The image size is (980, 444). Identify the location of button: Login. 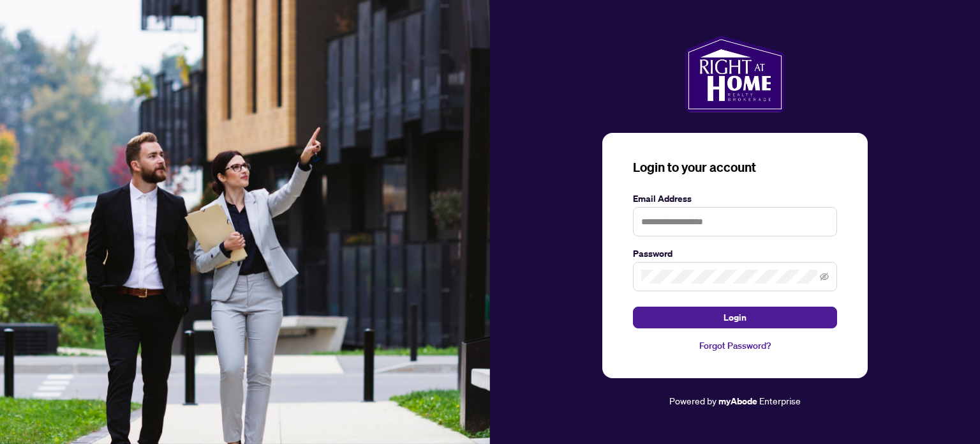
(735, 317).